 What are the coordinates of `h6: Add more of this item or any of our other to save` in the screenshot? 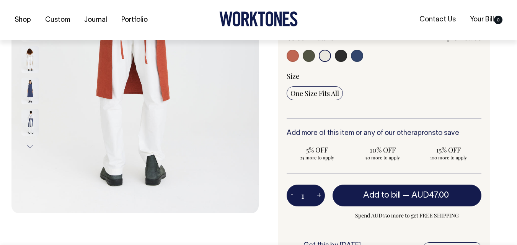 It's located at (384, 133).